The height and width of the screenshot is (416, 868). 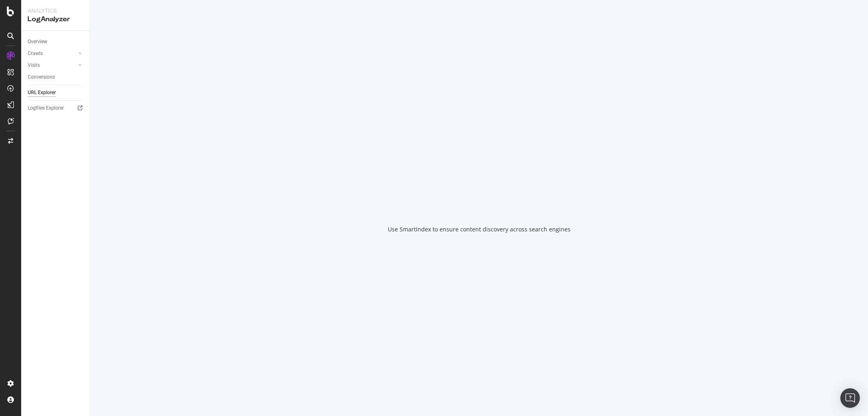 I want to click on a: URL Explorer, so click(x=56, y=92).